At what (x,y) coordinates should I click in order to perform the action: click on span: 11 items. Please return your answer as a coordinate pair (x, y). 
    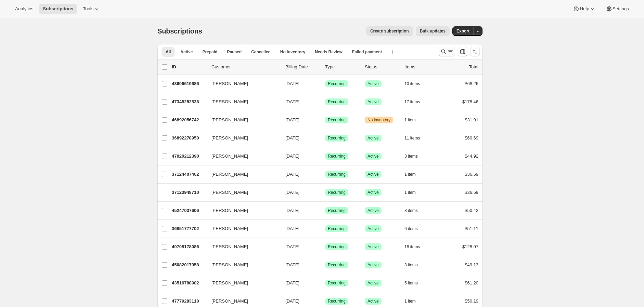
    Looking at the image, I should click on (412, 138).